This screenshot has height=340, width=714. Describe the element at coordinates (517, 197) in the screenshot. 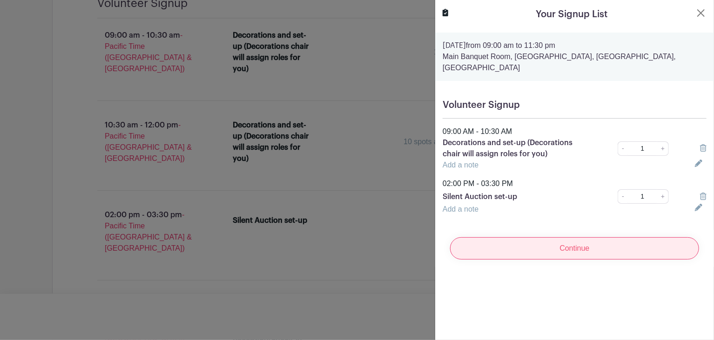

I see `p: Silent Auction set-up` at that location.